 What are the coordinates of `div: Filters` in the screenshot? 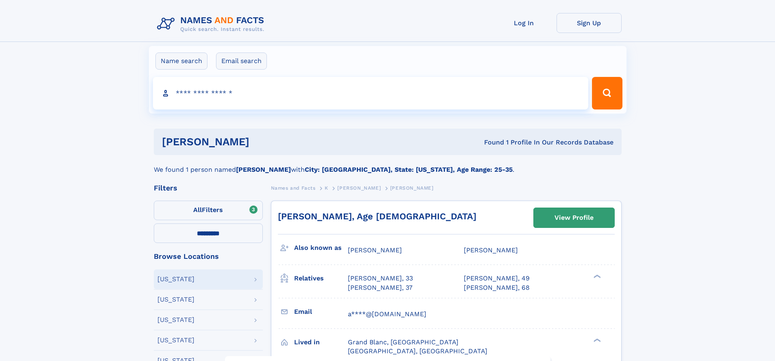 It's located at (208, 188).